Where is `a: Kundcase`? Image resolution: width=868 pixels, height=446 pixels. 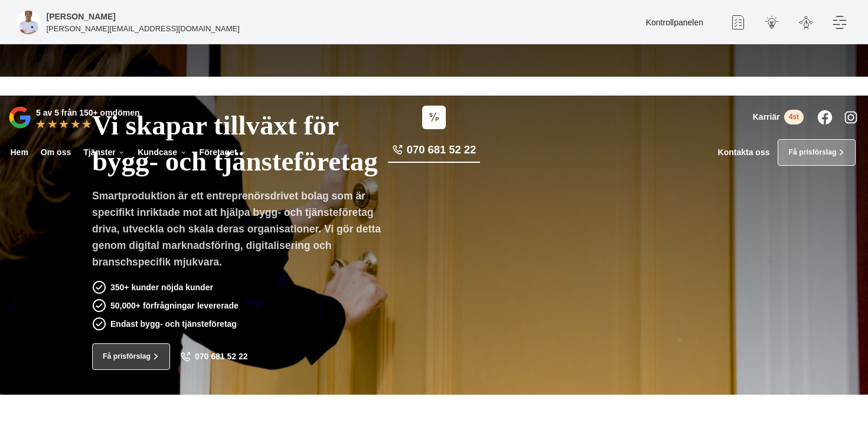 a: Kundcase is located at coordinates (163, 152).